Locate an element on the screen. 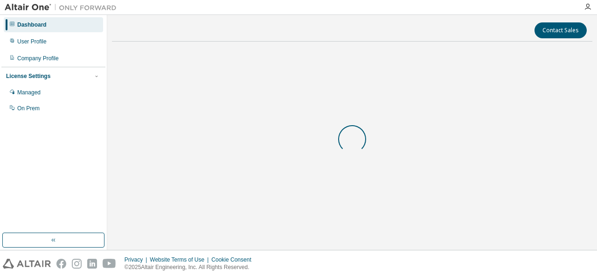 This screenshot has width=597, height=277. div: License Settings is located at coordinates (28, 76).